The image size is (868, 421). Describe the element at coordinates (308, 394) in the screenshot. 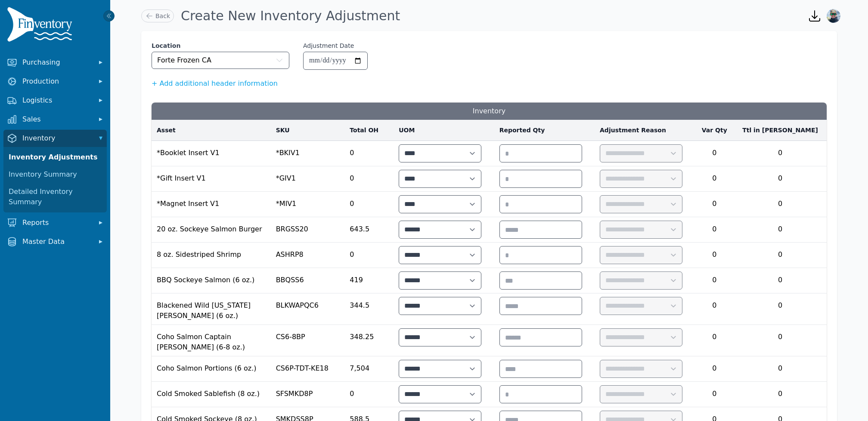

I see `td: SFSMKD8P` at that location.